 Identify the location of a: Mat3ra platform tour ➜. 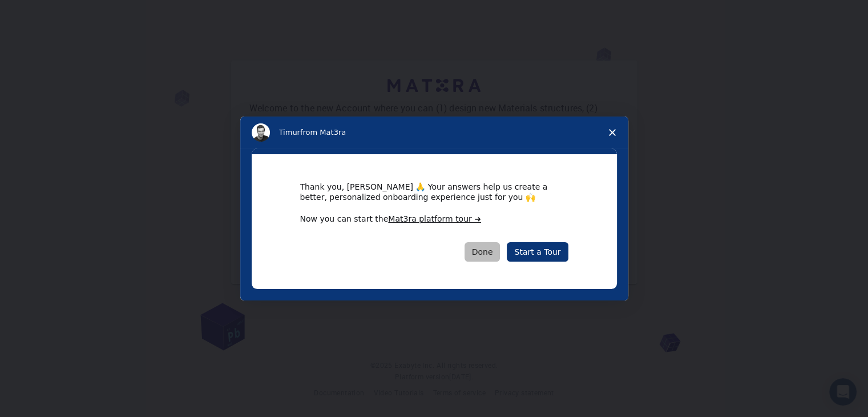
(434, 219).